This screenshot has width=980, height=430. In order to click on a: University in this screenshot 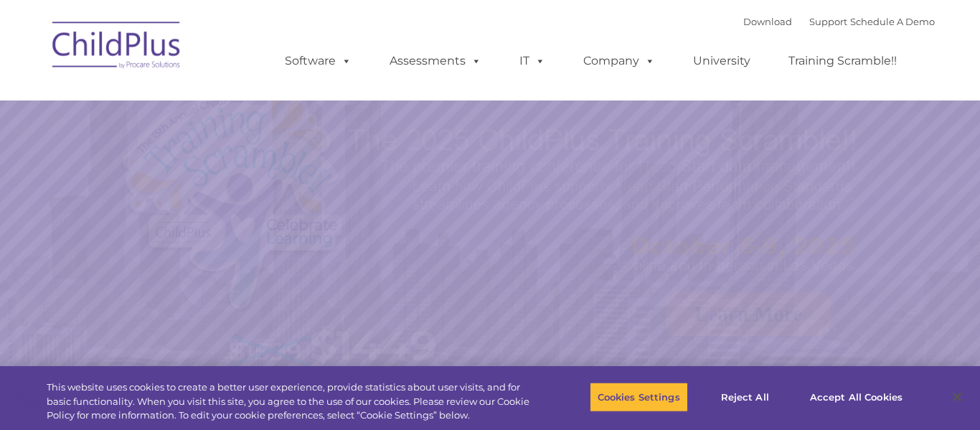, I will do `click(721, 61)`.